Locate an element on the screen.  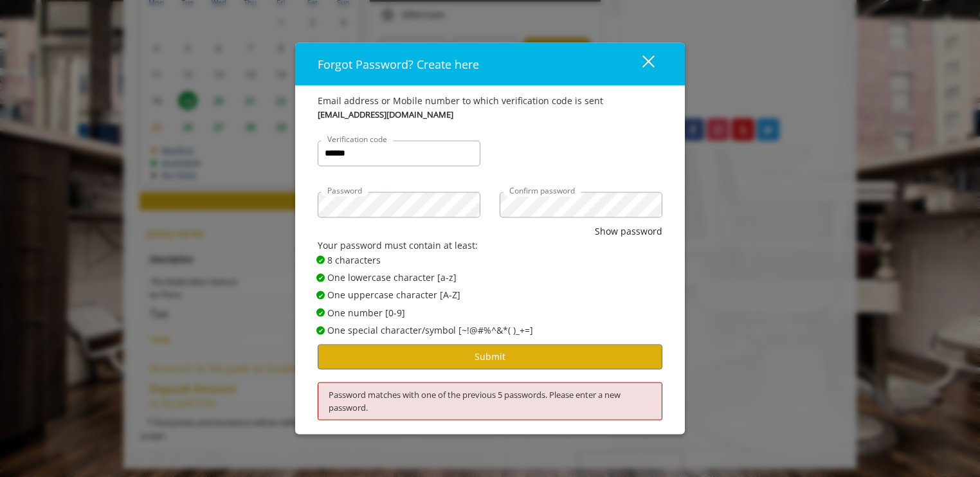
span: One lowercase character [a-z] is located at coordinates (392, 278).